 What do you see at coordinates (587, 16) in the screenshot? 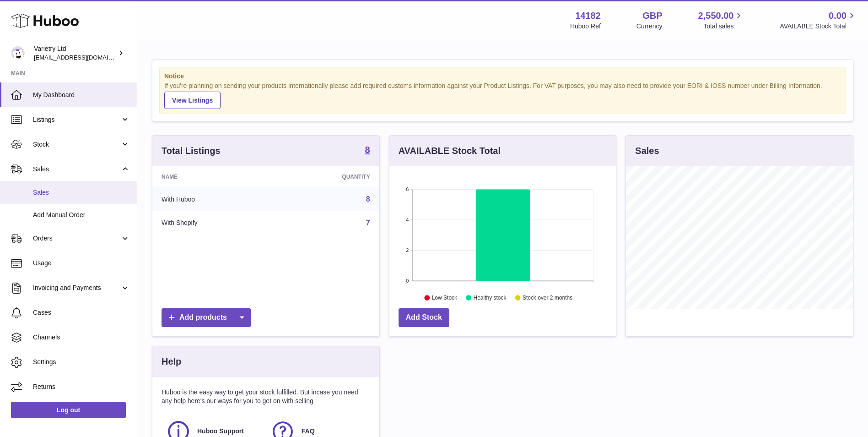
I see `strong: 14182` at bounding box center [587, 16].